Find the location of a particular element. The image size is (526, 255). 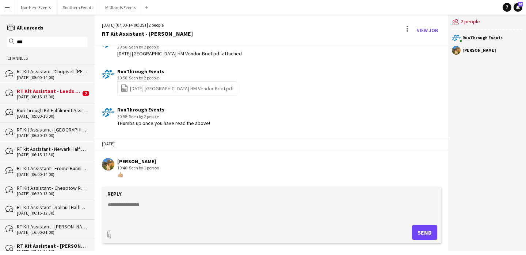

button: Southern Events is located at coordinates (78, 7).